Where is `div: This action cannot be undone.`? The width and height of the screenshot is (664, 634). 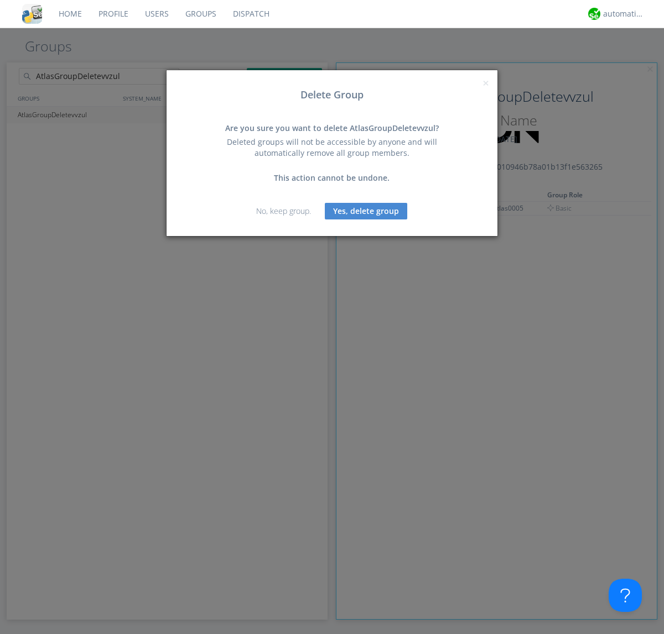
div: This action cannot be undone. is located at coordinates (332, 178).